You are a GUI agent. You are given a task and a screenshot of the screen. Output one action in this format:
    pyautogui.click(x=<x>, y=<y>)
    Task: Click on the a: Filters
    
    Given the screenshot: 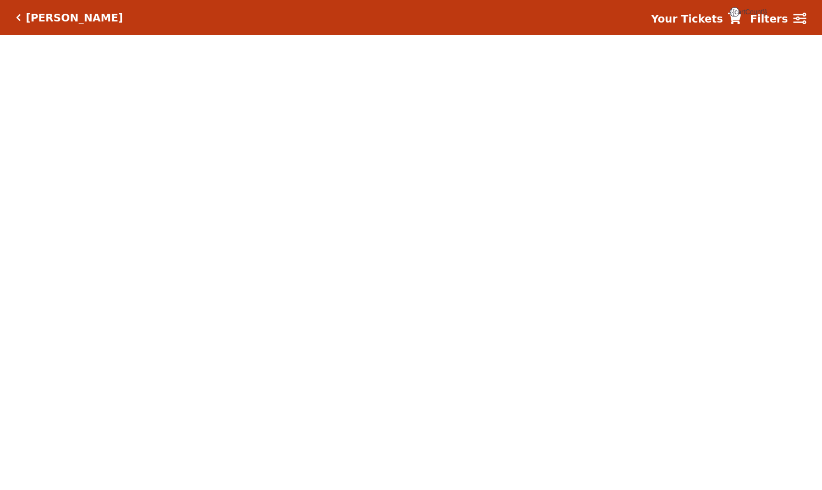 What is the action you would take?
    pyautogui.click(x=778, y=19)
    